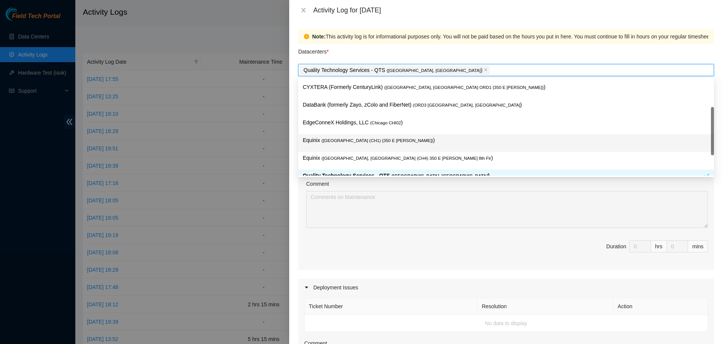 This screenshot has width=723, height=344. Describe the element at coordinates (391, 306) in the screenshot. I see `th: Ticket Number` at that location.